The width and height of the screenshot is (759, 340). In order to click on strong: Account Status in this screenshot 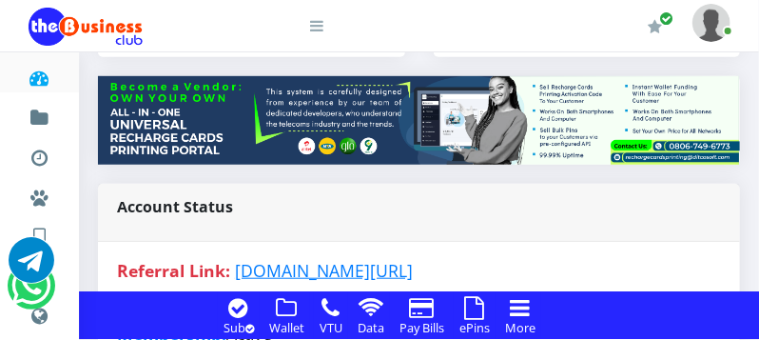, I will do `click(419, 207)`.